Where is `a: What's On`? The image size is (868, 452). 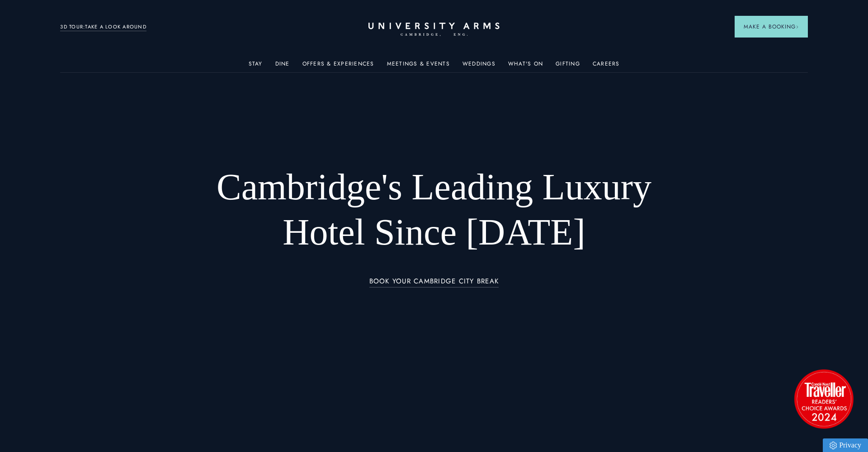 a: What's On is located at coordinates (525, 67).